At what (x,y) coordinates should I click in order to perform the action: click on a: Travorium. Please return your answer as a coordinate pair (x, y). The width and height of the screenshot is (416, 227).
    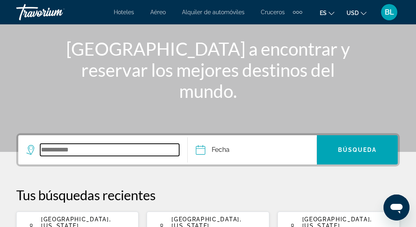
    Looking at the image, I should click on (57, 12).